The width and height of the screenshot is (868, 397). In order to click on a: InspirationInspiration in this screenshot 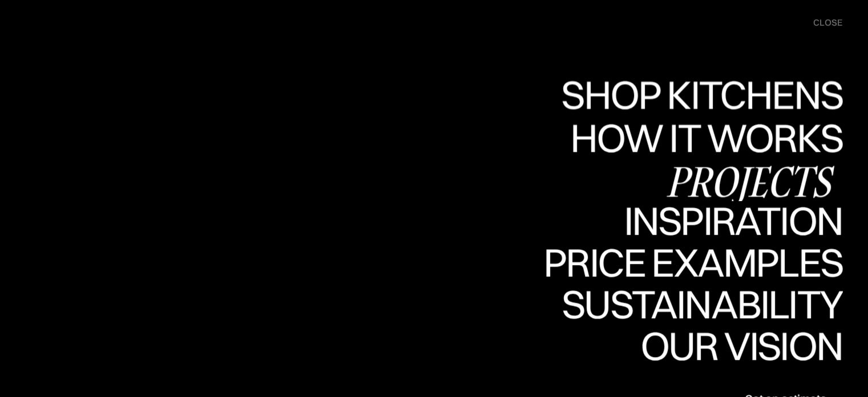, I will do `click(725, 221)`.